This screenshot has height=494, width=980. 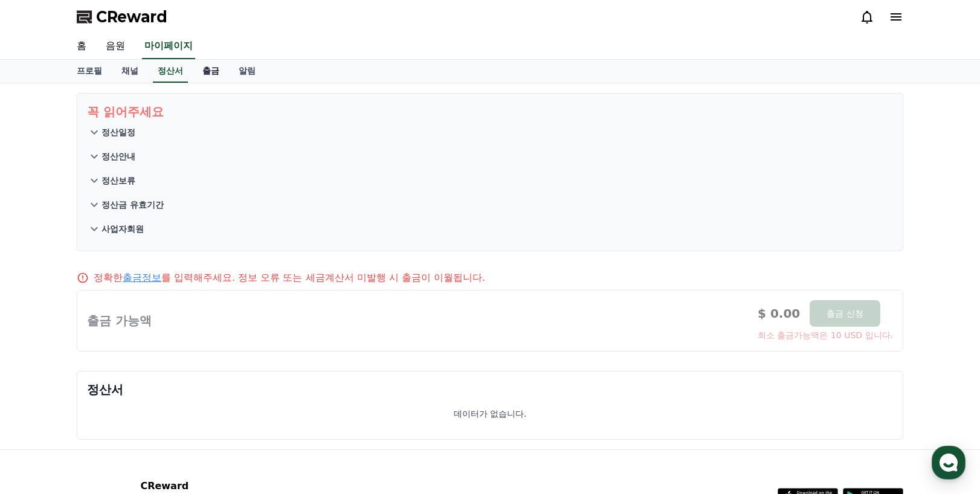 I want to click on a: 출금, so click(x=211, y=72).